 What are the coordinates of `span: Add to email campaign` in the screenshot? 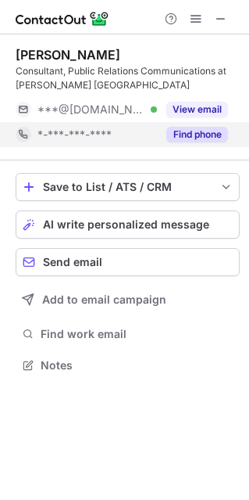 It's located at (104, 300).